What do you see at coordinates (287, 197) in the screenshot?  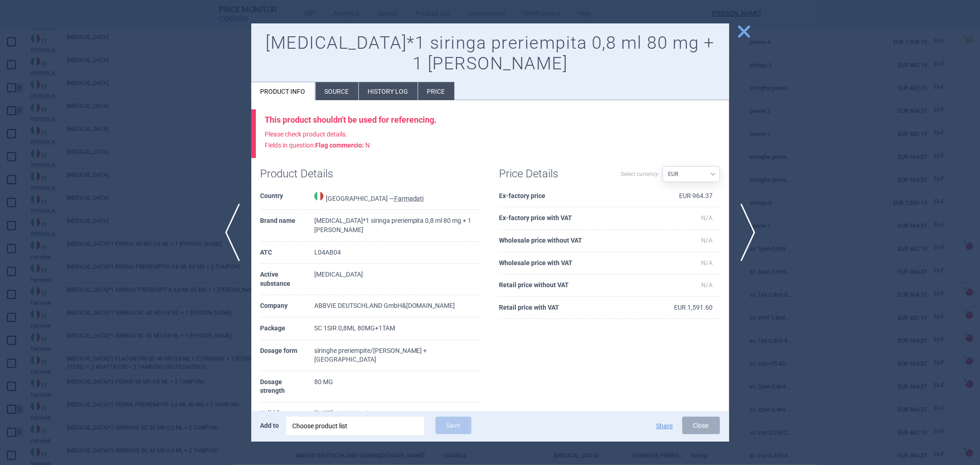 I see `th: Country` at bounding box center [287, 197].